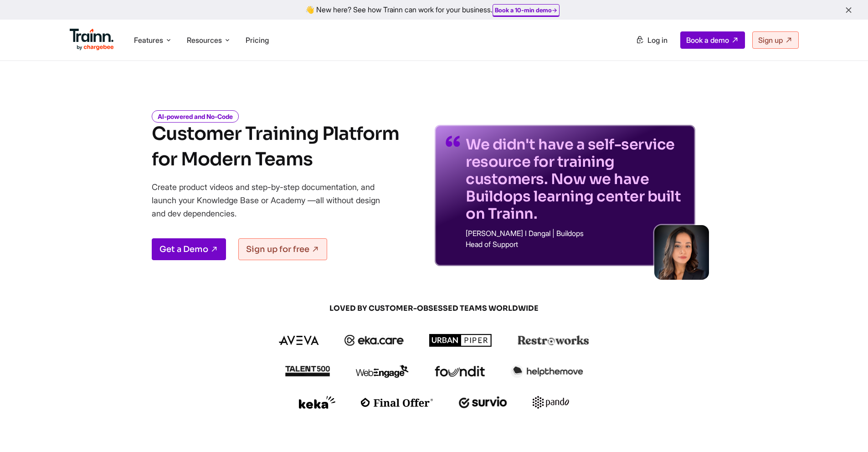 The image size is (868, 452). What do you see at coordinates (299, 341) in the screenshot?
I see `img: aveva logo` at bounding box center [299, 341].